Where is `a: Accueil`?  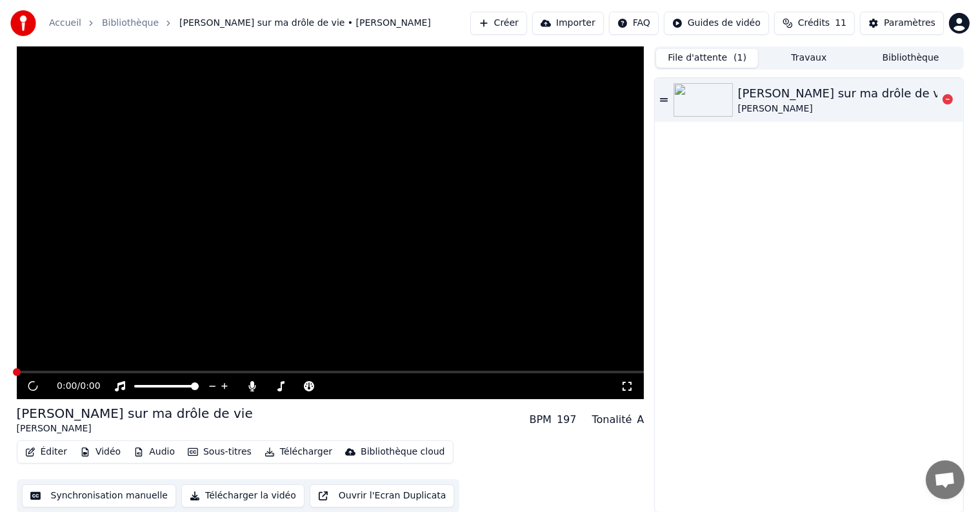 a: Accueil is located at coordinates (65, 23).